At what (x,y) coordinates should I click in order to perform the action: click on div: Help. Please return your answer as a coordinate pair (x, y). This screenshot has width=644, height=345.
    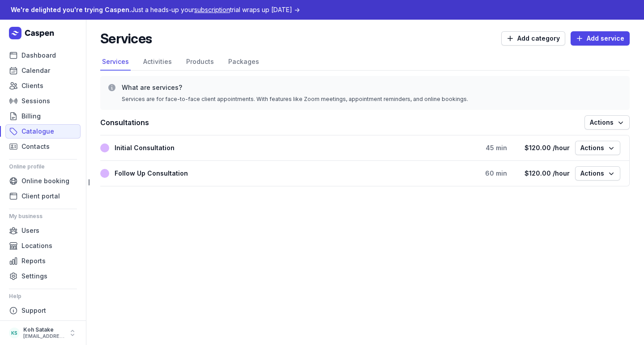
    Looking at the image, I should click on (43, 296).